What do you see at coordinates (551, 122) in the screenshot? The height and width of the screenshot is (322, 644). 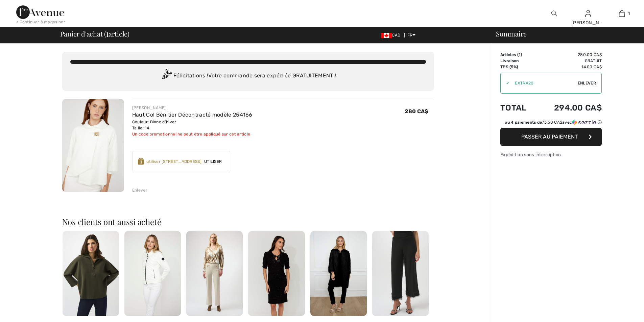 I see `span: 73.50 CA$` at bounding box center [551, 122].